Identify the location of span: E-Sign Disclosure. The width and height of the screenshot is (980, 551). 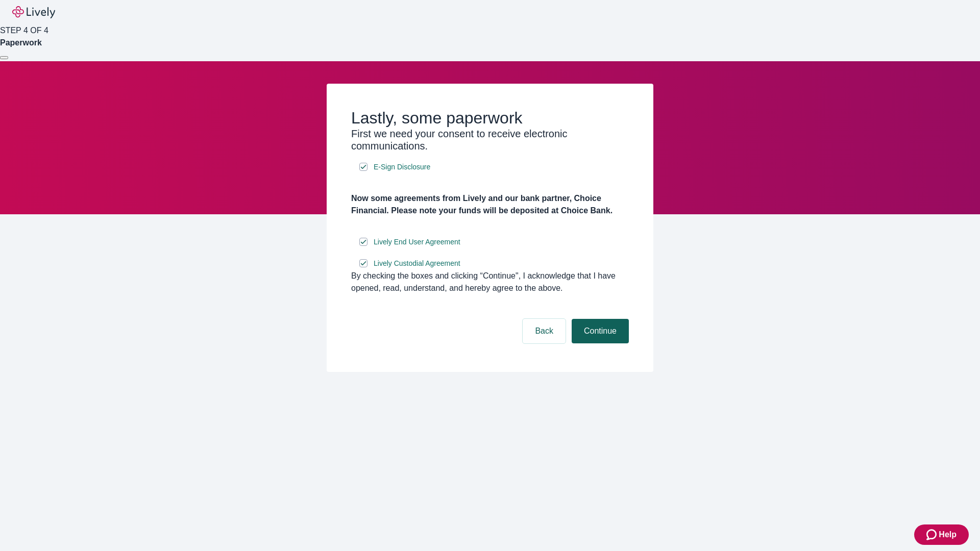
(401, 167).